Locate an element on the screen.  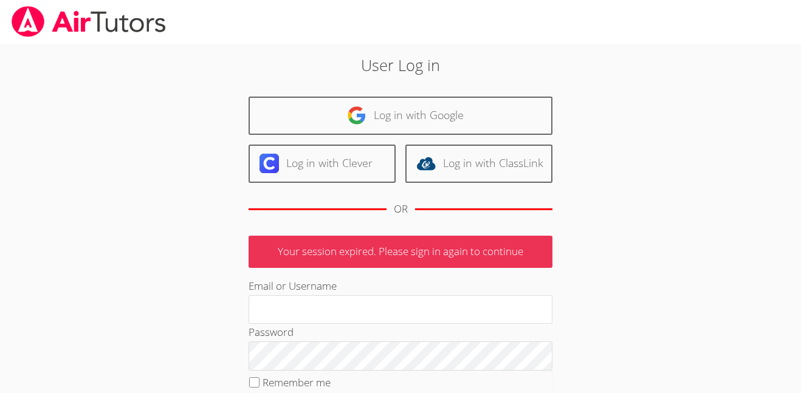
label: Email or Username is located at coordinates (292, 286).